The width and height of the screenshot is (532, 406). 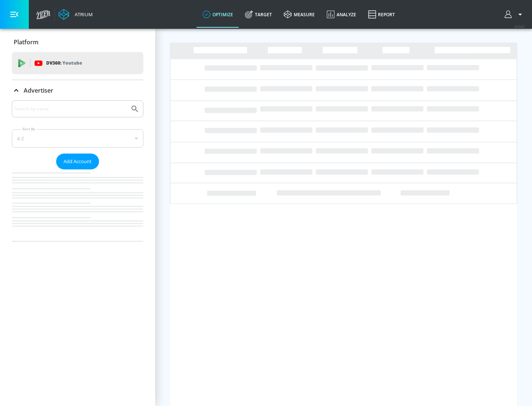 I want to click on a: Target, so click(x=258, y=14).